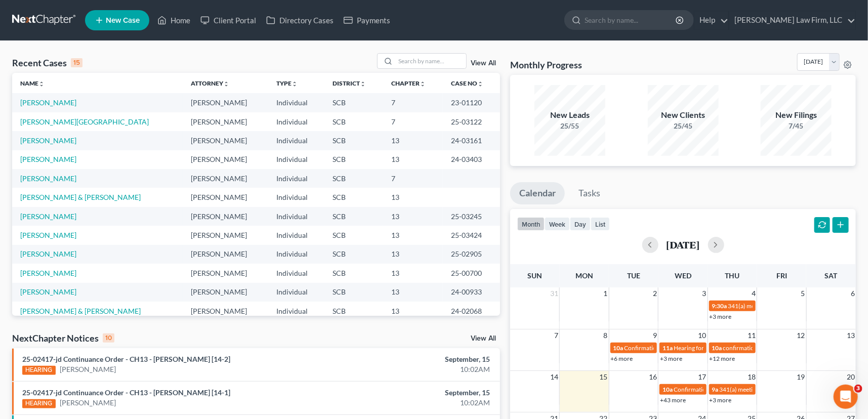 This screenshot has width=868, height=419. What do you see at coordinates (720, 306) in the screenshot?
I see `span: 9:30a` at bounding box center [720, 306].